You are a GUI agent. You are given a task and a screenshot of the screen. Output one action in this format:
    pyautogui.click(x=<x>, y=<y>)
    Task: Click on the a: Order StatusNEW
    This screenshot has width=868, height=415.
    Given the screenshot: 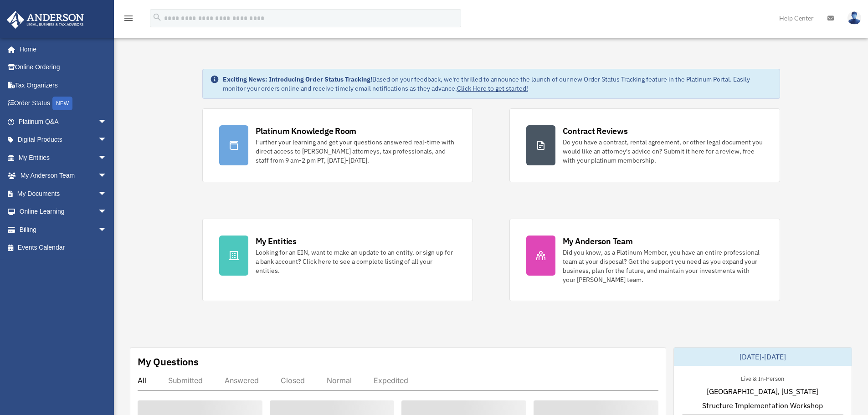 What is the action you would take?
    pyautogui.click(x=63, y=103)
    